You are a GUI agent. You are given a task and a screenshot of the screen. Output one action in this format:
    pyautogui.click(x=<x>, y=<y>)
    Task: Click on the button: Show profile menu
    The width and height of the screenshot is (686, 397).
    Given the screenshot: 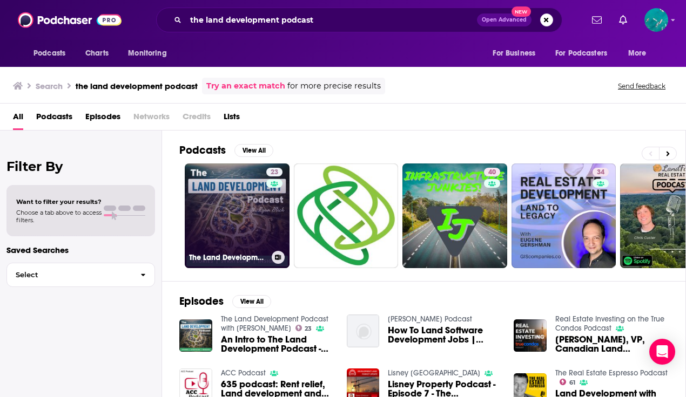 What is the action you would take?
    pyautogui.click(x=656, y=20)
    